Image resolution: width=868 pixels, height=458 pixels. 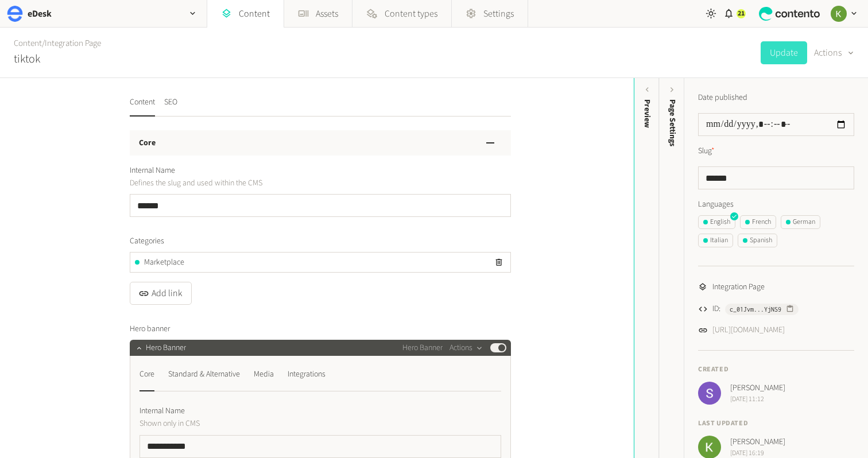 I want to click on button: Update, so click(x=784, y=53).